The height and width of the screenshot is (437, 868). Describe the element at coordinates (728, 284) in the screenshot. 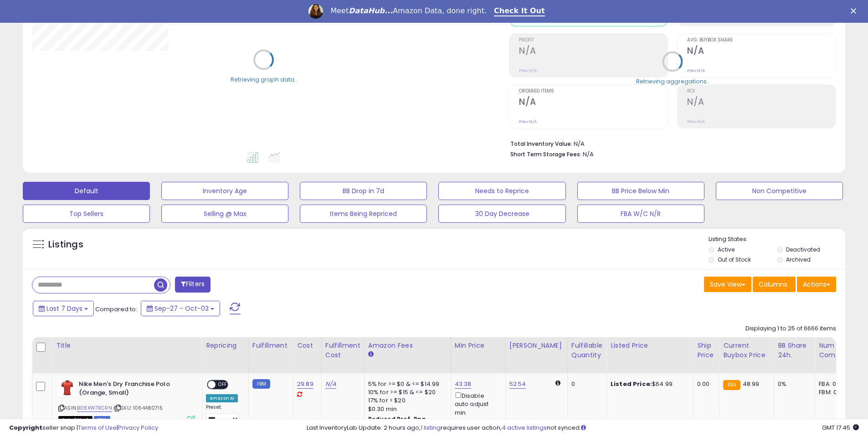

I see `button: Save View` at that location.